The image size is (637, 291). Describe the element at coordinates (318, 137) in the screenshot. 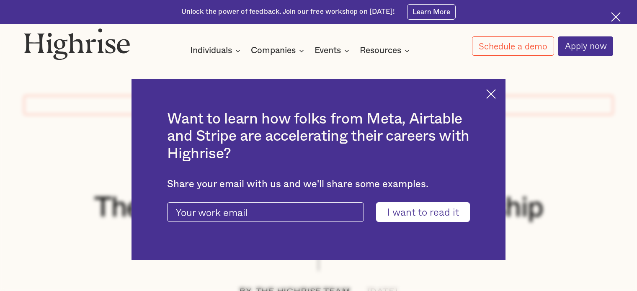

I see `h2: Want to learn how folks from Meta, Airtable and Stripe are accelerating their careers with Highrise?` at that location.